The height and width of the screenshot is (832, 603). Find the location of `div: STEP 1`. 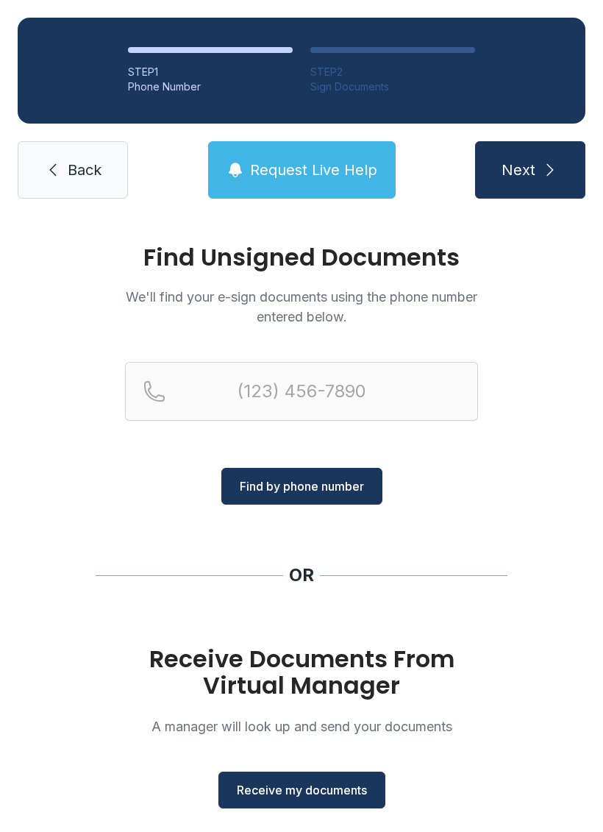

div: STEP 1 is located at coordinates (210, 72).